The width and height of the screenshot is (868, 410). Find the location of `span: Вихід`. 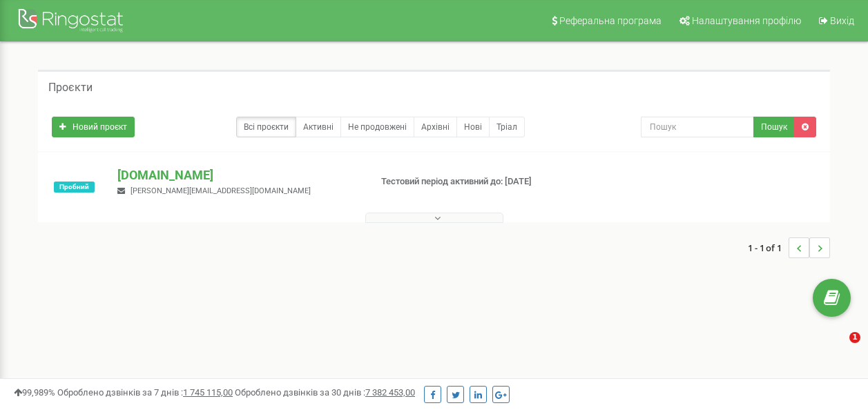

span: Вихід is located at coordinates (842, 21).